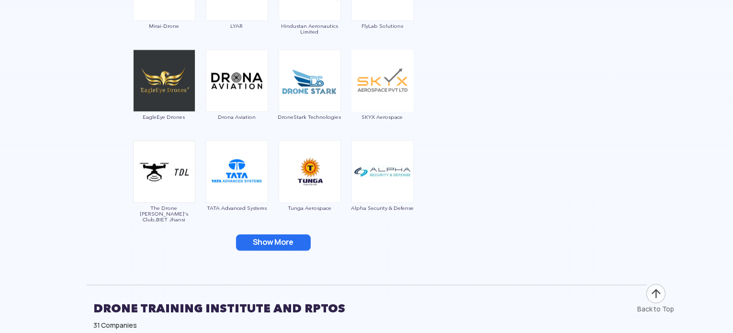 The height and width of the screenshot is (333, 733). I want to click on span: Alpha Security & Defense, so click(383, 208).